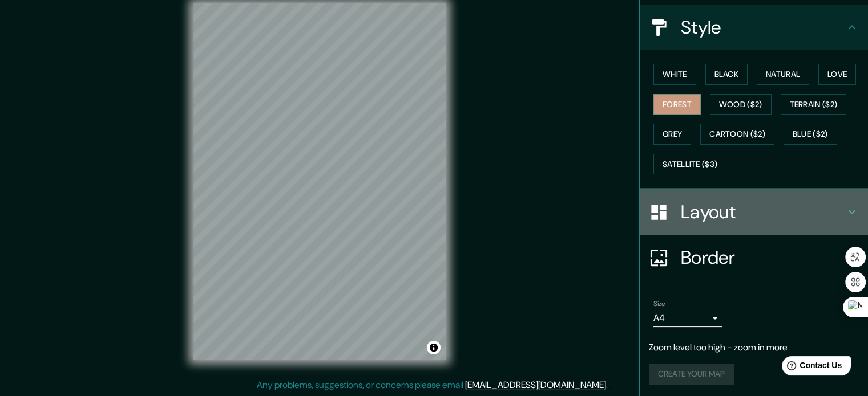  Describe the element at coordinates (672, 134) in the screenshot. I see `button: Grey` at that location.